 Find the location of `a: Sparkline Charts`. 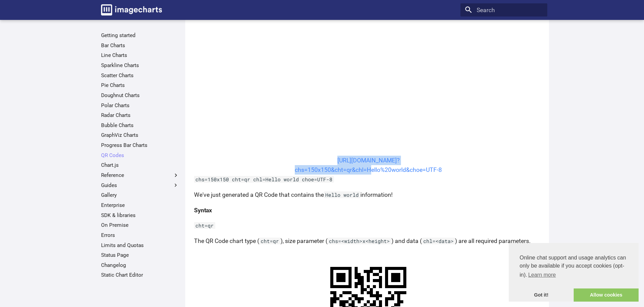

a: Sparkline Charts is located at coordinates (140, 65).